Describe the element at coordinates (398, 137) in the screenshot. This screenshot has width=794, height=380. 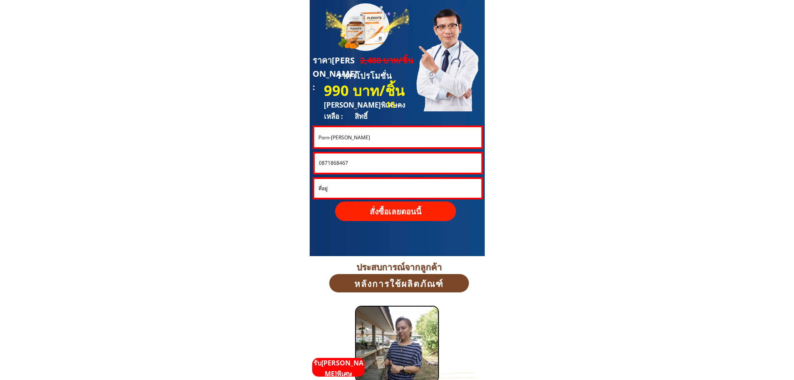
I see `input: ชื่อ-นามสกุล` at that location.